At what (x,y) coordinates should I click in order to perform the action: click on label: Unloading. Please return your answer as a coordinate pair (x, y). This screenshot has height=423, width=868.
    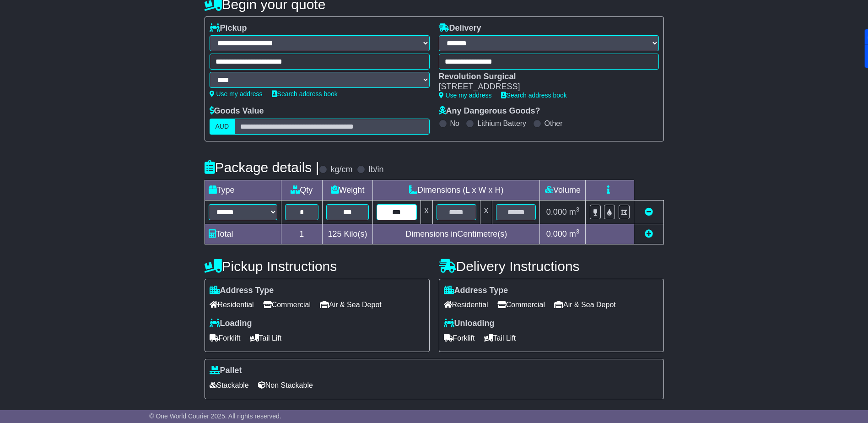
    Looking at the image, I should click on (469, 324).